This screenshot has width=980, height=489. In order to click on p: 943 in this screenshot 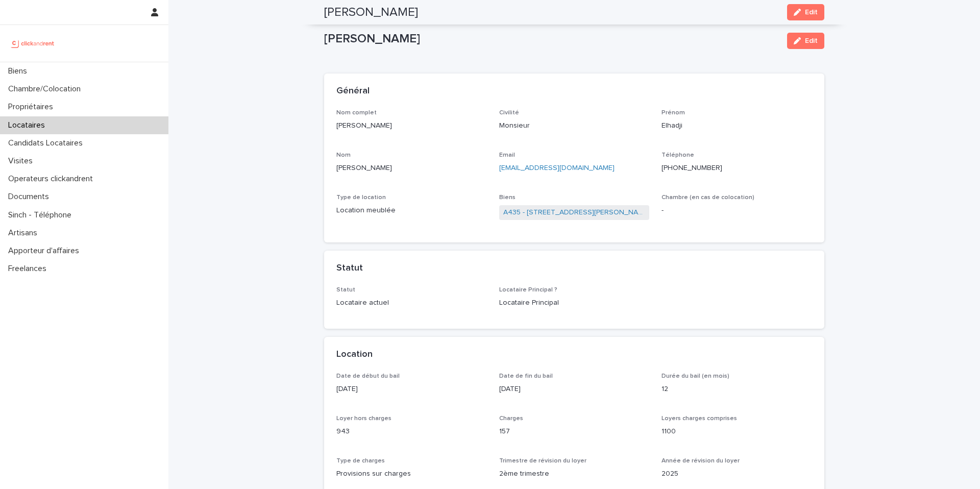, I will do `click(412, 432)`.